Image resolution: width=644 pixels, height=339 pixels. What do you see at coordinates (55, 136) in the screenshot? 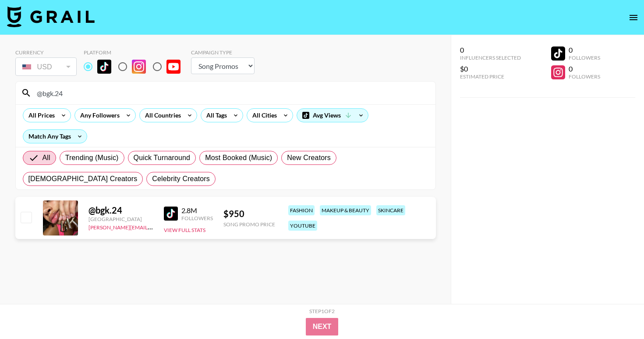
I see `div: Match Any Tags` at bounding box center [55, 136].